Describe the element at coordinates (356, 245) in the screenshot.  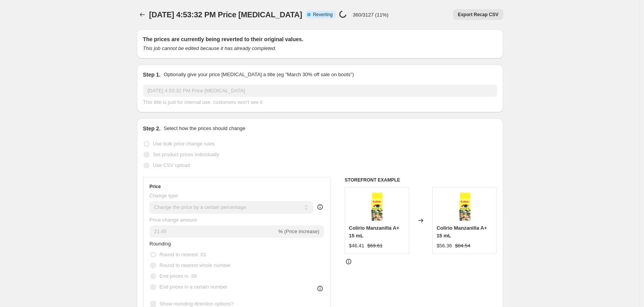
I see `span: $46.41` at that location.